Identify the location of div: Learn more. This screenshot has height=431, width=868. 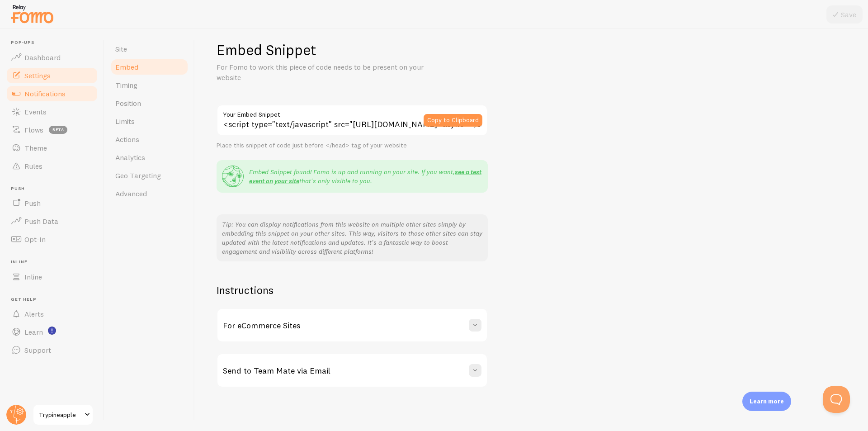
(767, 401).